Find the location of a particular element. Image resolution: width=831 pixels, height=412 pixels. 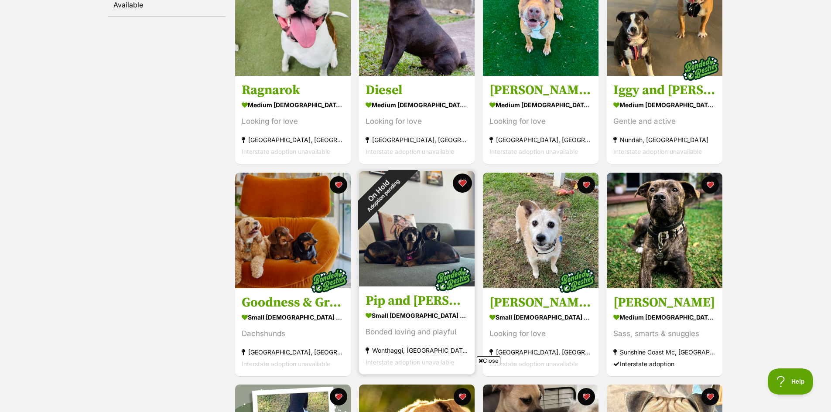

h3: Goodness & Gracious is located at coordinates (293, 303).